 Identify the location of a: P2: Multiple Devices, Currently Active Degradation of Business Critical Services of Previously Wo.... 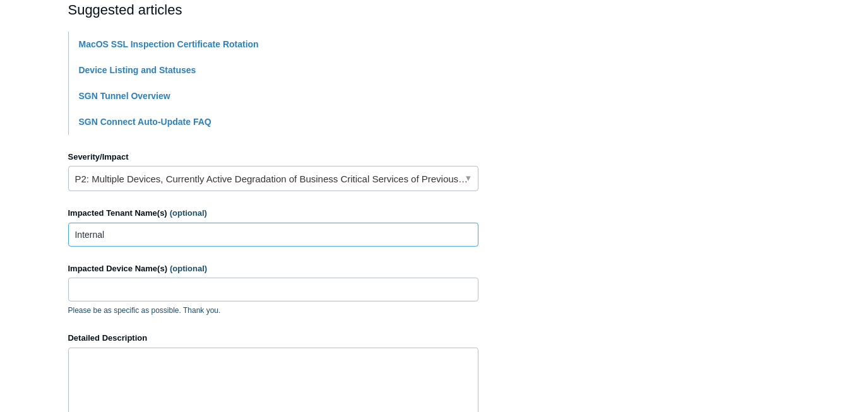
(273, 178).